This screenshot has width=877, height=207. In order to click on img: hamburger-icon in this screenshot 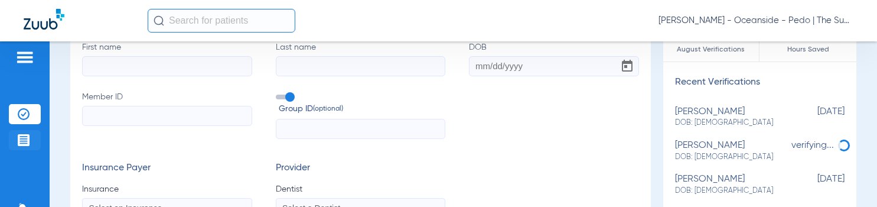, I will do `click(25, 57)`.